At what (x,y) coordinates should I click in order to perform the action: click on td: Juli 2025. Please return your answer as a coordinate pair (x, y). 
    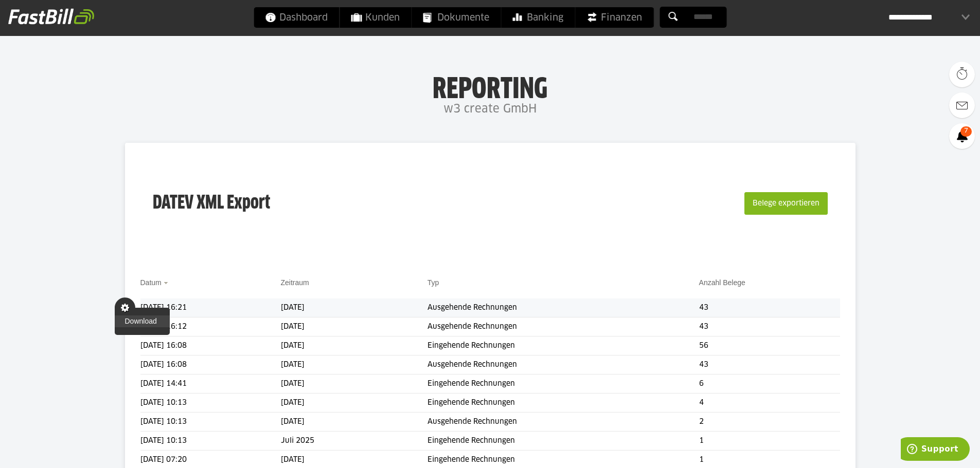
    Looking at the image, I should click on (354, 441).